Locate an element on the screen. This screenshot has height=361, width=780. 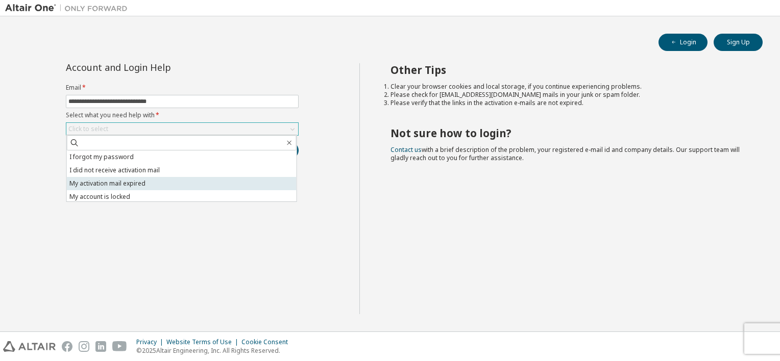
li: Clear your browser cookies and local storage, if you continue experiencing problems. is located at coordinates (567, 87).